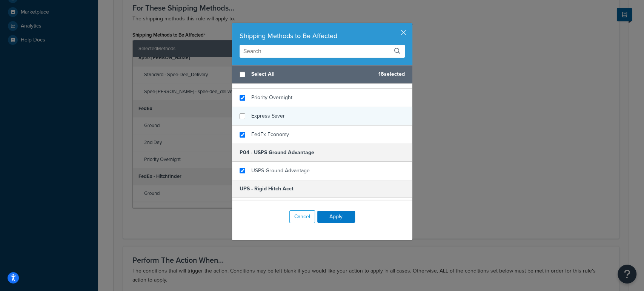 The image size is (644, 291). I want to click on div: 16 selected, so click(322, 74).